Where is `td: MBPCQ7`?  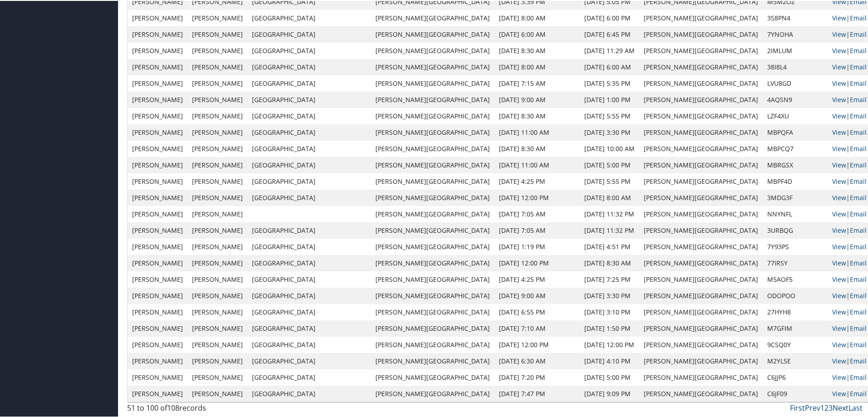 td: MBPCQ7 is located at coordinates (795, 148).